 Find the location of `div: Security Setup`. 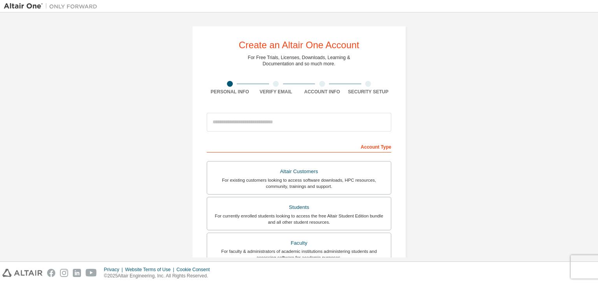

div: Security Setup is located at coordinates (369, 92).